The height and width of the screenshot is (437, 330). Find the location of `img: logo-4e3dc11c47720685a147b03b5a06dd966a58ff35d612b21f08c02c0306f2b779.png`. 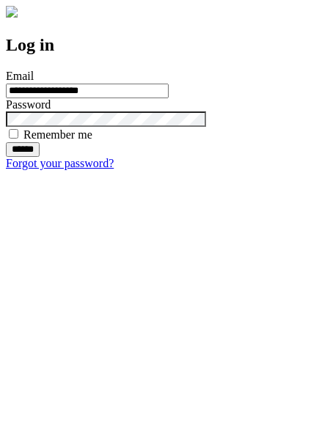

img: logo-4e3dc11c47720685a147b03b5a06dd966a58ff35d612b21f08c02c0306f2b779.png is located at coordinates (12, 12).